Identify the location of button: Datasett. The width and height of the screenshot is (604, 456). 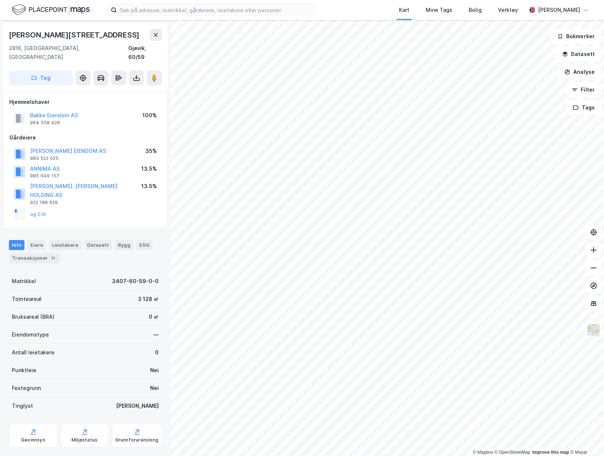
(579, 54).